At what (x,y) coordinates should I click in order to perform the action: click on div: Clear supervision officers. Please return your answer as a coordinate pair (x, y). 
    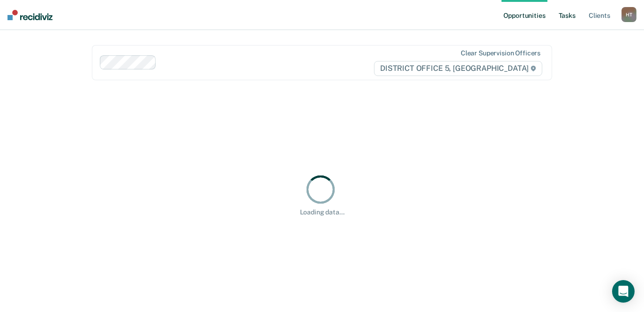
    Looking at the image, I should click on (501, 53).